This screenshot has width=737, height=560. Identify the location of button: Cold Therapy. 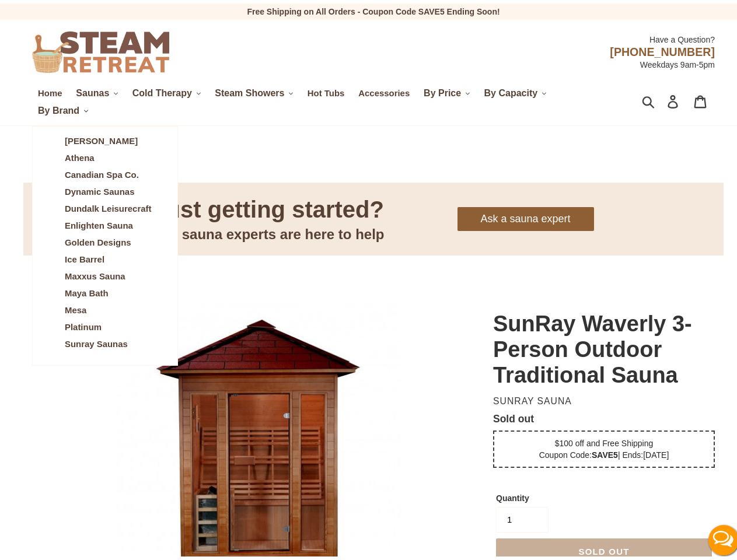
(167, 90).